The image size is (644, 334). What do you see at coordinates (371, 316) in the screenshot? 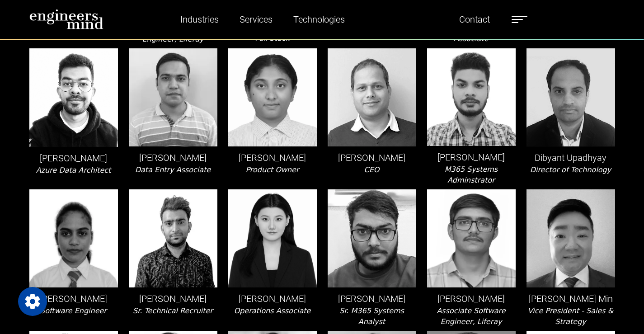
I see `i: Sr. M365 Systems Analyst` at bounding box center [371, 316].